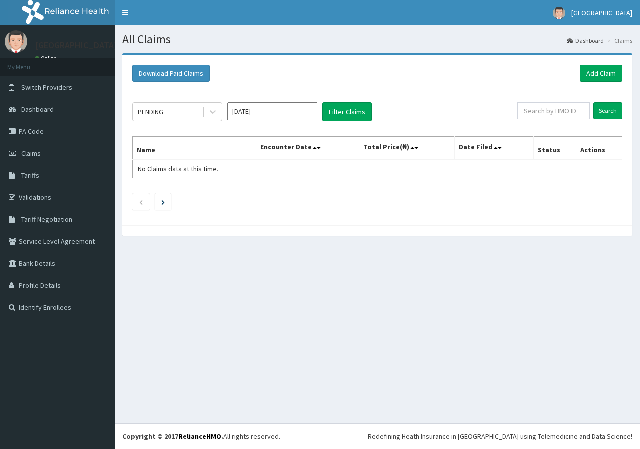 The height and width of the screenshot is (449, 640). I want to click on footer: All rights reserved., so click(378, 436).